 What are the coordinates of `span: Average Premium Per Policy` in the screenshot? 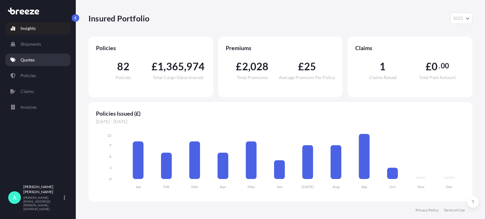 It's located at (307, 78).